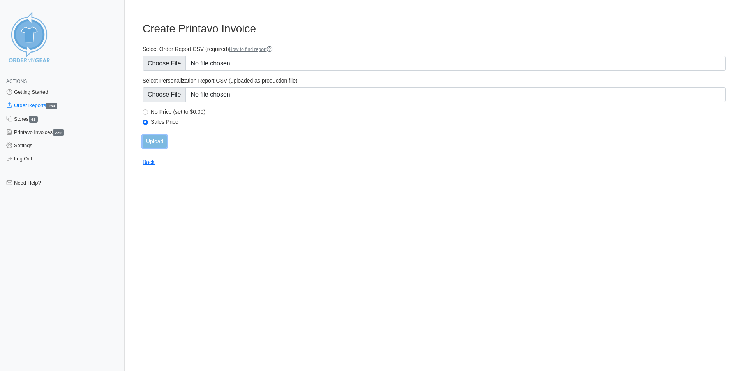  I want to click on span: 229, so click(58, 133).